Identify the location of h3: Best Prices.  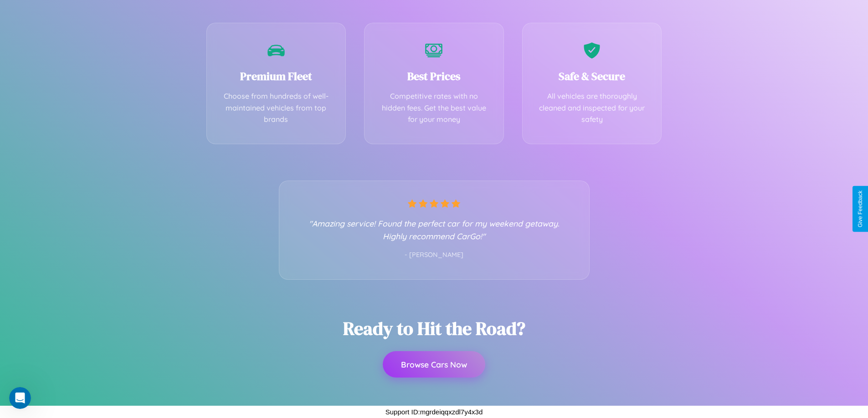
(433, 76).